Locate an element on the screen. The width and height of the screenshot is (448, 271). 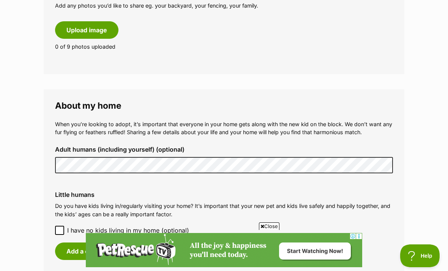
label: Little humans is located at coordinates (224, 194).